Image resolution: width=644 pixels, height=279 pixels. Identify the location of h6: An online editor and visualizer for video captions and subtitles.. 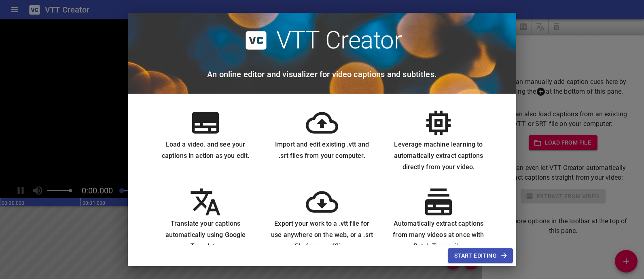
(322, 74).